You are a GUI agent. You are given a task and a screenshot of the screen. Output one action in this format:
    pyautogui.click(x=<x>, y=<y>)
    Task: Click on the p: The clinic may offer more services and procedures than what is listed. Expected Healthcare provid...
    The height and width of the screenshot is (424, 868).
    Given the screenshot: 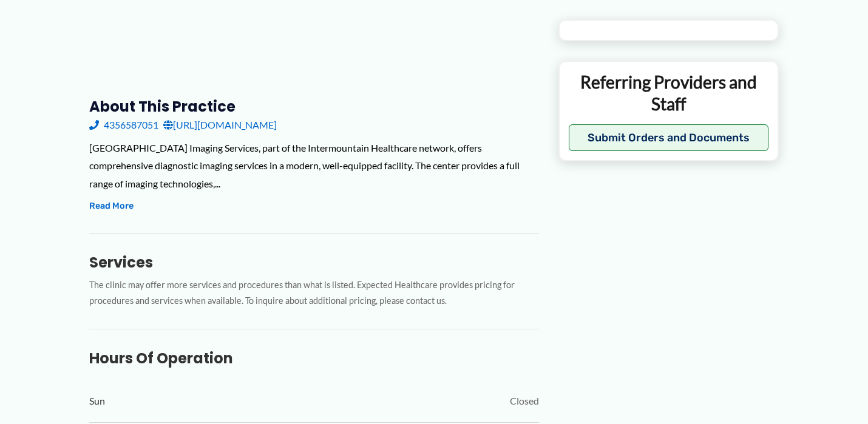 What is the action you would take?
    pyautogui.click(x=314, y=294)
    